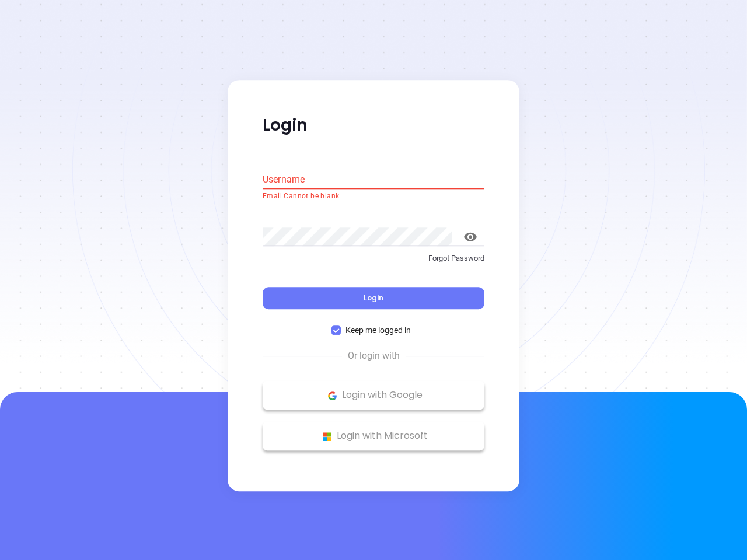 The width and height of the screenshot is (747, 560). What do you see at coordinates (374, 258) in the screenshot?
I see `p: Forgot Password` at bounding box center [374, 258].